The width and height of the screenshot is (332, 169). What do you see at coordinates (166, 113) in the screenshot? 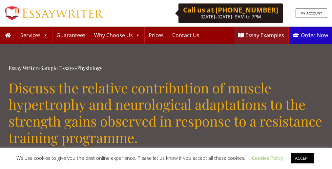
I see `h1: Discuss the relative contribution of muscle hypertrophy and neurological adaptations to the stren...` at bounding box center [166, 113].